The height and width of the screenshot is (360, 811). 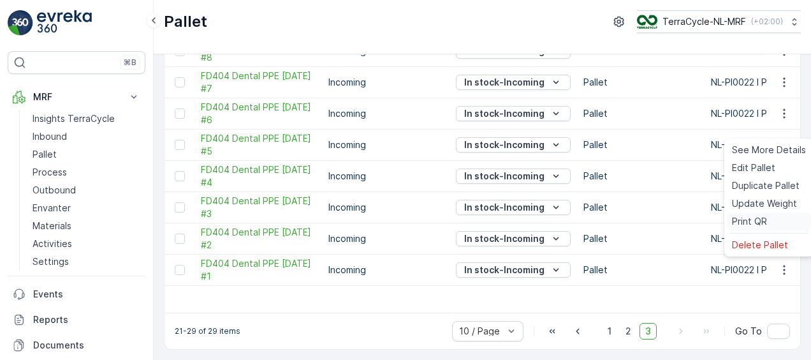 I want to click on span: Total Weight :, so click(x=43, y=235).